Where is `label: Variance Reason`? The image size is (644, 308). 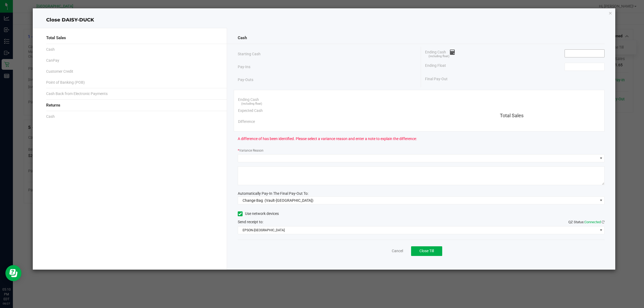
label: Variance Reason is located at coordinates (251, 151).